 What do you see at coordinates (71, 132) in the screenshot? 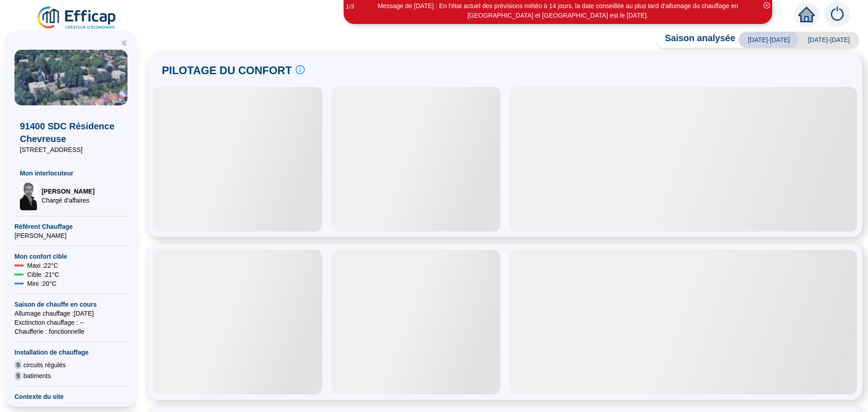
I see `span: 91400 SDC Résidence Chevreuse` at bounding box center [71, 132].